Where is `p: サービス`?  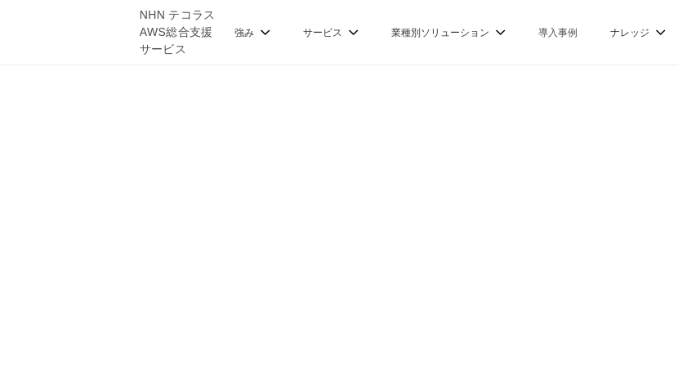
p: サービス is located at coordinates (331, 33).